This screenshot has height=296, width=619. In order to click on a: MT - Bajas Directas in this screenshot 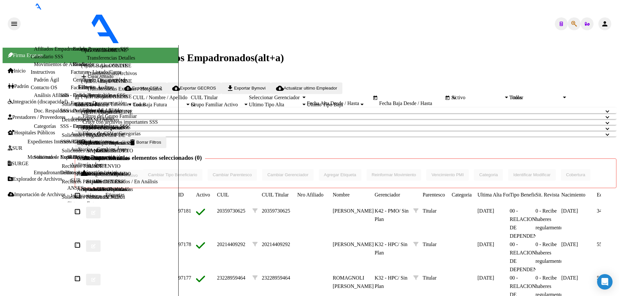, I will do `click(105, 143)`.